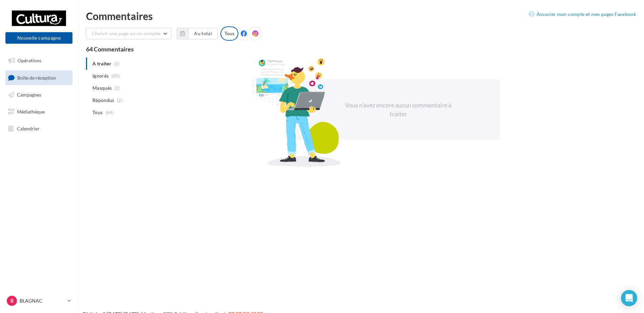 This screenshot has height=313, width=644. What do you see at coordinates (229, 34) in the screenshot?
I see `div: Tous` at bounding box center [229, 34].